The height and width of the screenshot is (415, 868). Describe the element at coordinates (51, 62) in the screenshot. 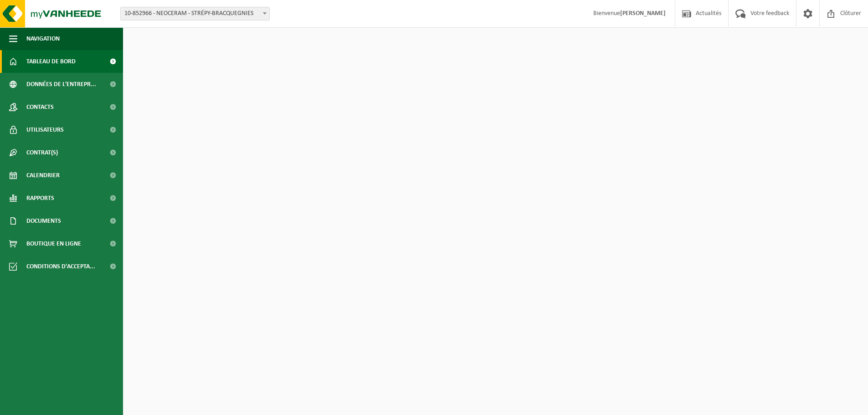

I see `span: Tableau de bord` at that location.